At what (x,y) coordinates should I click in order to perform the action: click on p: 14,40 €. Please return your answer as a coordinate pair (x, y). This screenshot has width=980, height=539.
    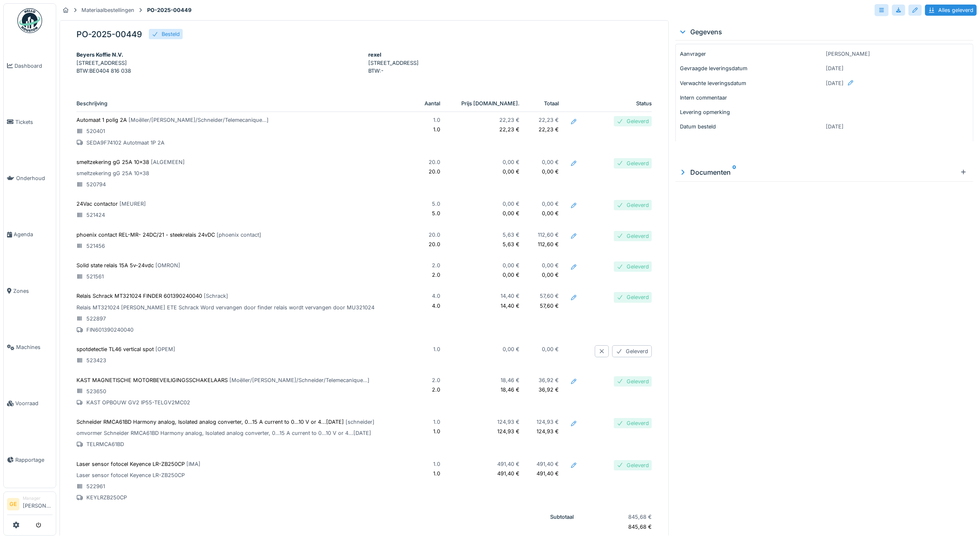
    Looking at the image, I should click on (486, 296).